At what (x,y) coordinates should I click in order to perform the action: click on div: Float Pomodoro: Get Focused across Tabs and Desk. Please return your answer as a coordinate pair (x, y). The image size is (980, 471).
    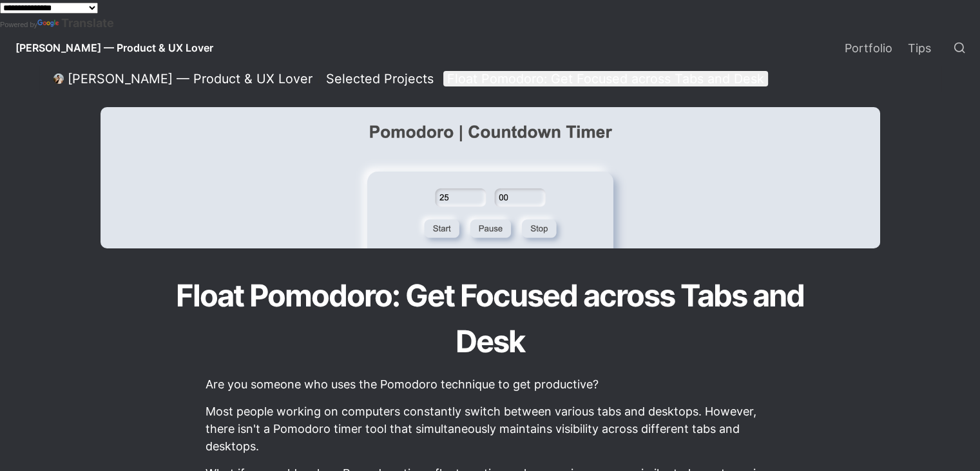
    Looking at the image, I should click on (606, 78).